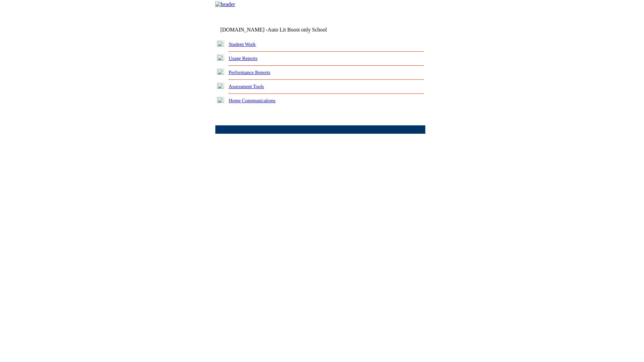 The image size is (644, 362). Describe the element at coordinates (252, 101) in the screenshot. I see `a: Home Communications` at that location.